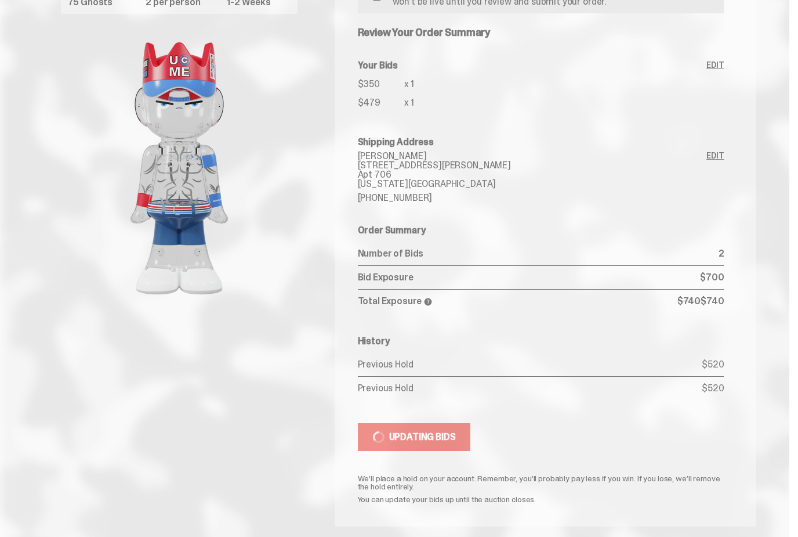 The width and height of the screenshot is (798, 537). Describe the element at coordinates (533, 66) in the screenshot. I see `h6: Your Bids` at that location.